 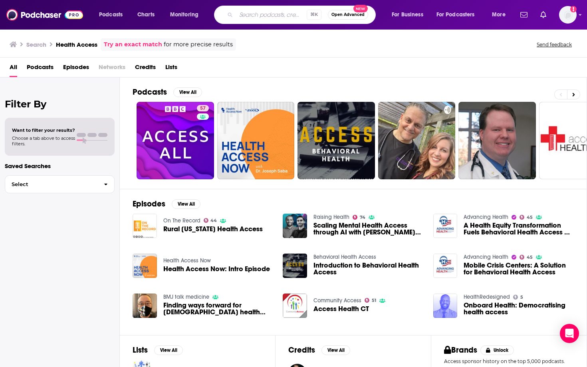 I want to click on span: Mobile Crisis Centers: A Solution for Behavioral Health Access, so click(x=518, y=269).